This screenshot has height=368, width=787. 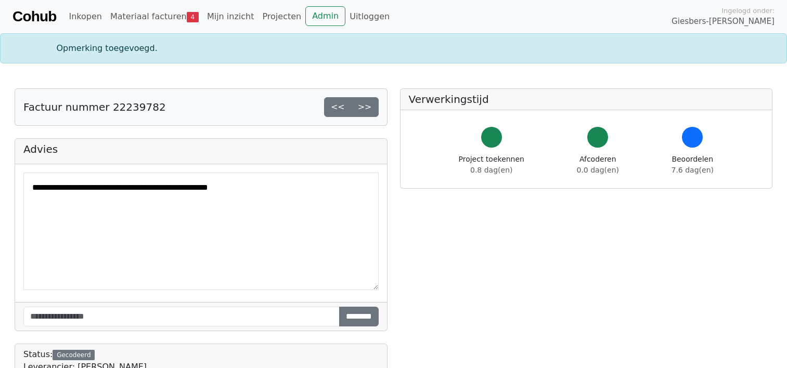 What do you see at coordinates (281, 17) in the screenshot?
I see `a: Projecten` at bounding box center [281, 17].